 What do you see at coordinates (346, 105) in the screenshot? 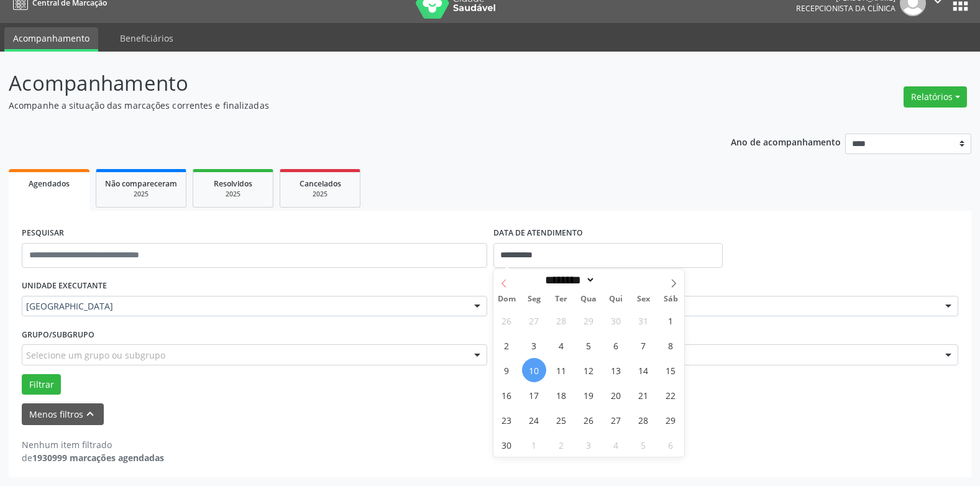
I see `p: Acompanhe a situação das marcações correntes e finalizadas` at bounding box center [346, 105].